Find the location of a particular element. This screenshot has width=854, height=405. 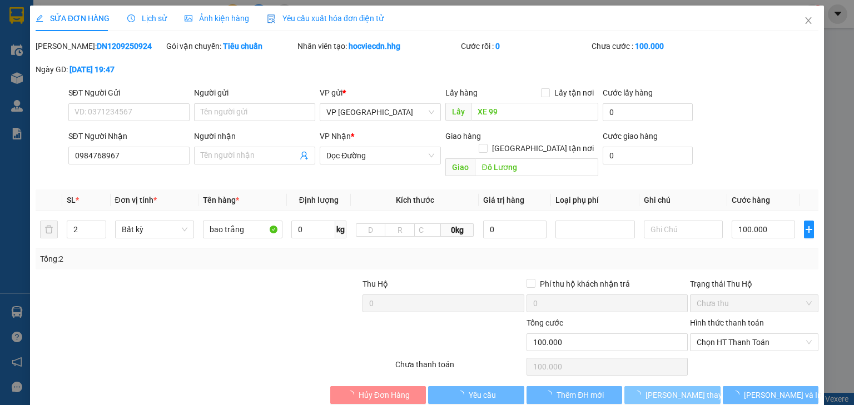

input: Cước giao hàng is located at coordinates (648, 156).